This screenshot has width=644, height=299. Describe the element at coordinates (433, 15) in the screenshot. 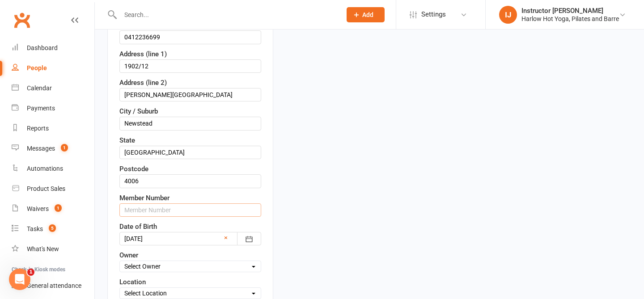

I see `span: Settings` at that location.